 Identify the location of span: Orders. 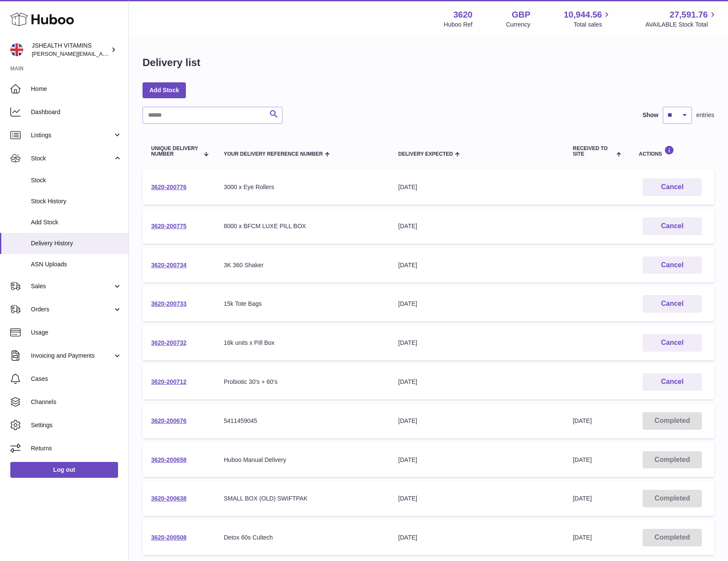
(71, 309).